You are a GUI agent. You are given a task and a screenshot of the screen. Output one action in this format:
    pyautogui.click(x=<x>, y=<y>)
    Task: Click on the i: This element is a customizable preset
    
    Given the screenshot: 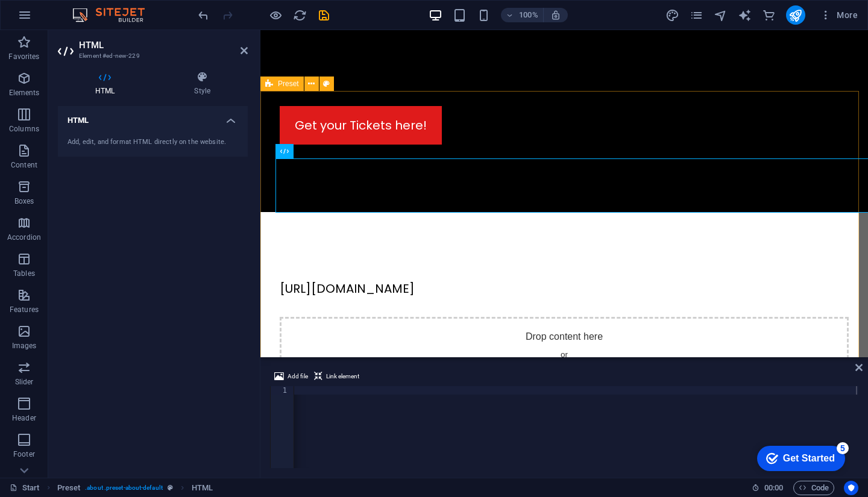 What is the action you would take?
    pyautogui.click(x=170, y=488)
    